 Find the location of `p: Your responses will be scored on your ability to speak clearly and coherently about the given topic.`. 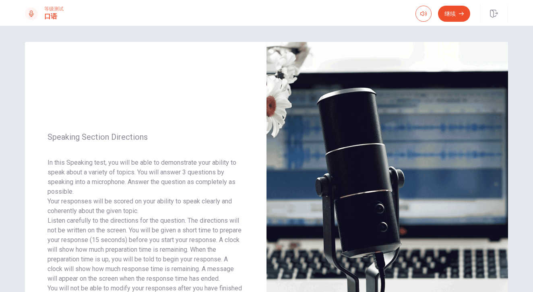

p: Your responses will be scored on your ability to speak clearly and coherently about the given topic. is located at coordinates (146, 206).